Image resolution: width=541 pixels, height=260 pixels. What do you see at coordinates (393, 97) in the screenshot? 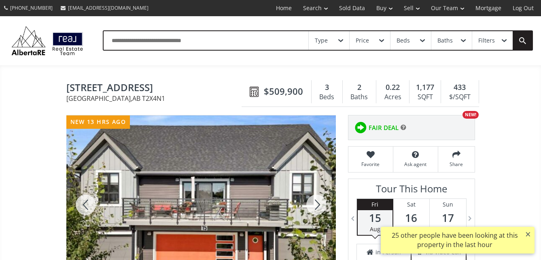
I see `div: Acres` at bounding box center [393, 97].